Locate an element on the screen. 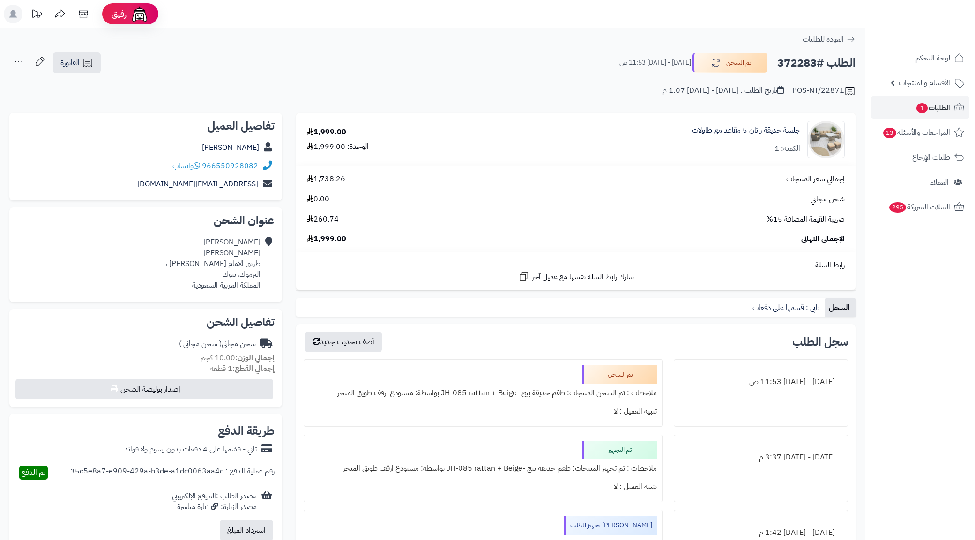 This screenshot has height=540, width=975. a: العملاء is located at coordinates (920, 182).